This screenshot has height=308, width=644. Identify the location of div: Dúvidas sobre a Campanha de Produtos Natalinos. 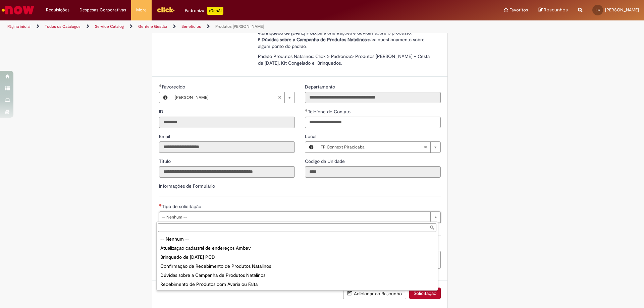
(297, 275).